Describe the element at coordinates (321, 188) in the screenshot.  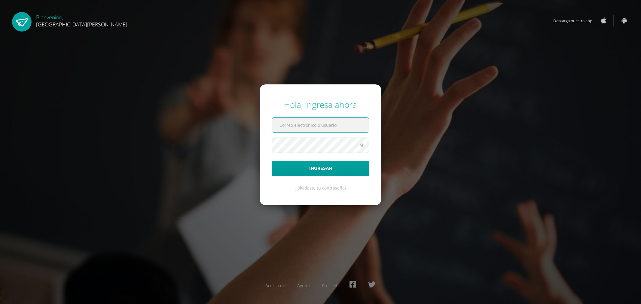
I see `a: ¿Olvidaste tu contraseña?` at that location.